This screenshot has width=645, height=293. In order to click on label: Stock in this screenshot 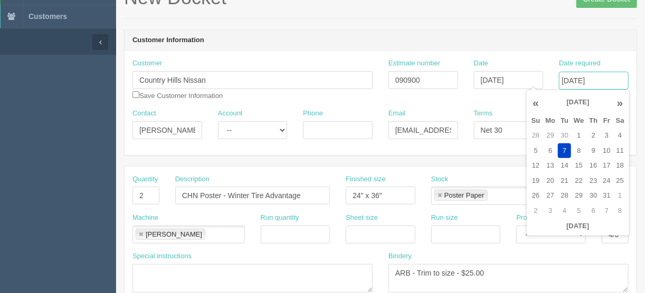, I will do `click(440, 179)`.